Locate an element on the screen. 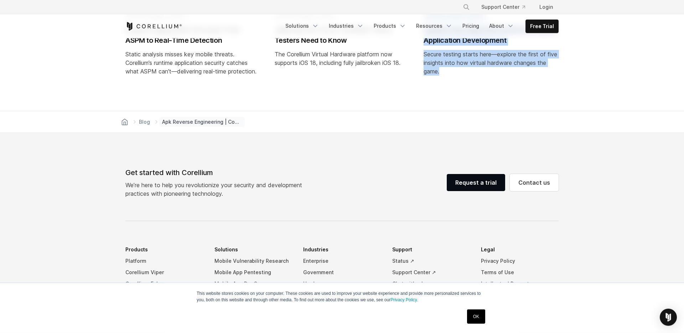 Image resolution: width=684 pixels, height=333 pixels. div: The Corellium Virtual Hardware platform now supports iOS 18, including fully jailbroken iOS 18. is located at coordinates (342, 58).